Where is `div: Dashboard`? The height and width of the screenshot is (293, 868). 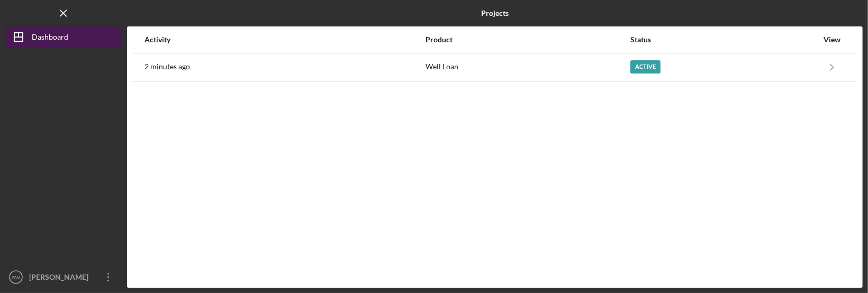
div: Dashboard is located at coordinates (50, 38).